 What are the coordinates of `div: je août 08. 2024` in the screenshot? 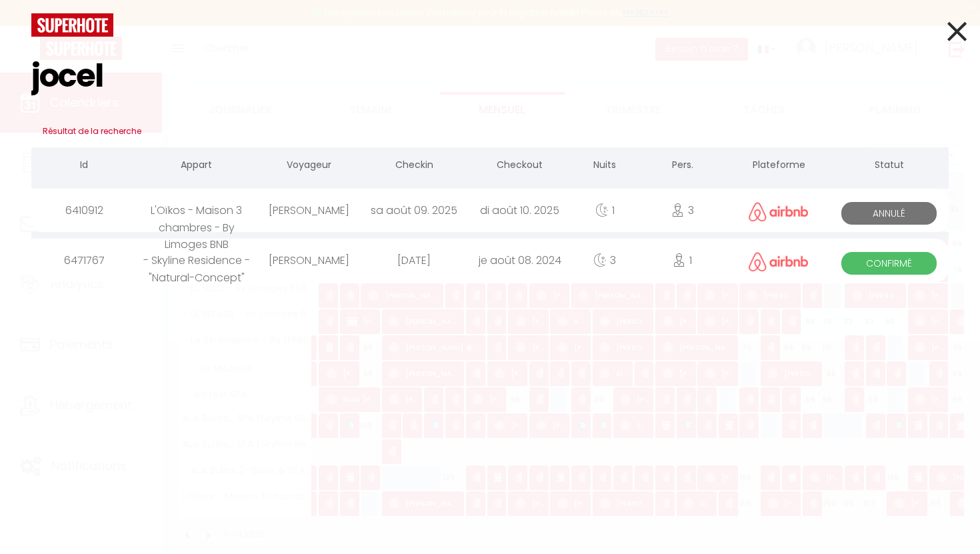 It's located at (520, 260).